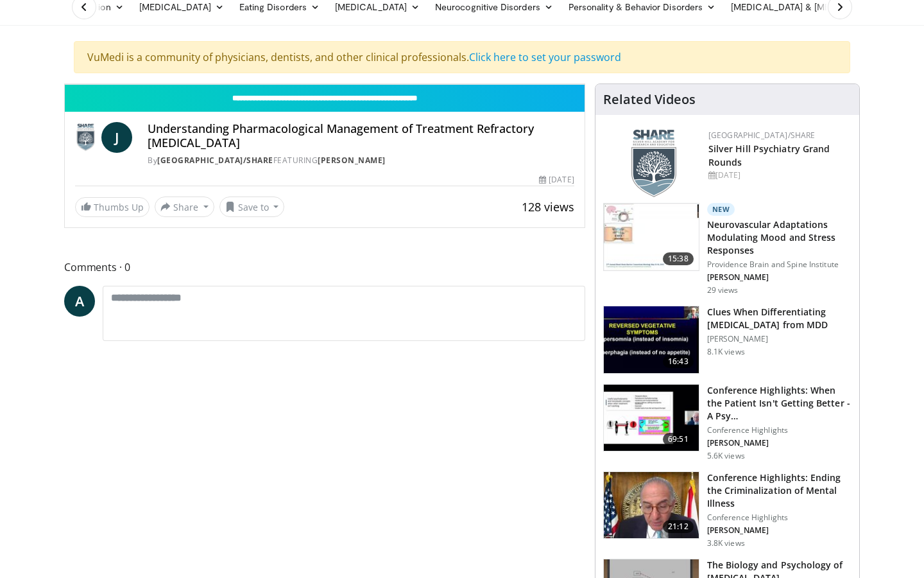 The width and height of the screenshot is (924, 578). Describe the element at coordinates (678, 361) in the screenshot. I see `span: 16:43` at that location.